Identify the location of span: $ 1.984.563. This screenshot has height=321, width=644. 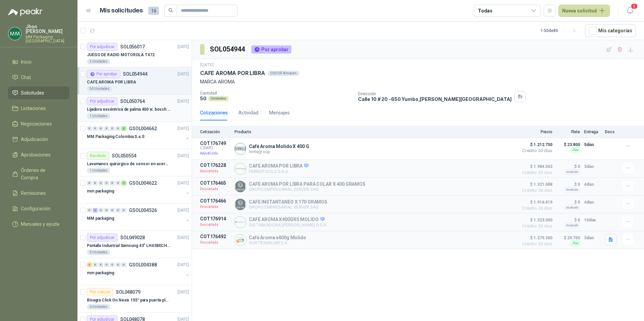
(535, 166).